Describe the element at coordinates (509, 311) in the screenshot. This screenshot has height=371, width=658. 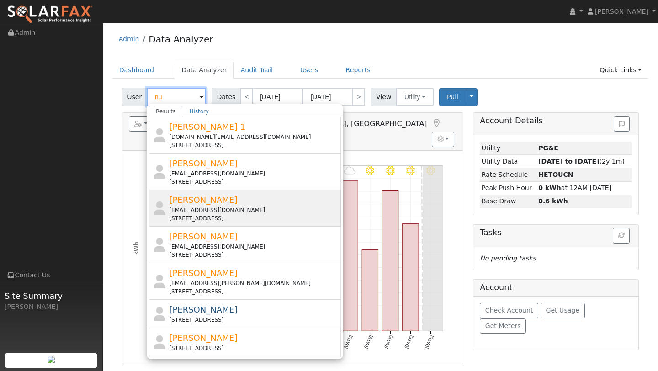
I see `button: Check Account` at that location.